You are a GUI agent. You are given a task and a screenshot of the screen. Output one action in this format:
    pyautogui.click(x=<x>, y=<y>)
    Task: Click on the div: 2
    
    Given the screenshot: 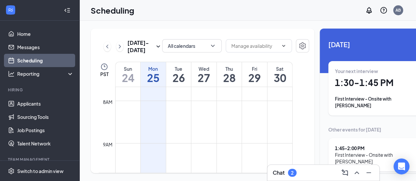 What is the action you would take?
    pyautogui.click(x=293, y=172)
    